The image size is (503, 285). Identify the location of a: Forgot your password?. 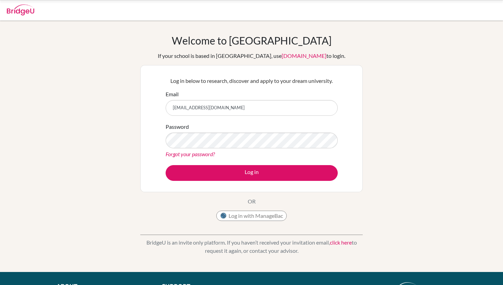
(190, 154).